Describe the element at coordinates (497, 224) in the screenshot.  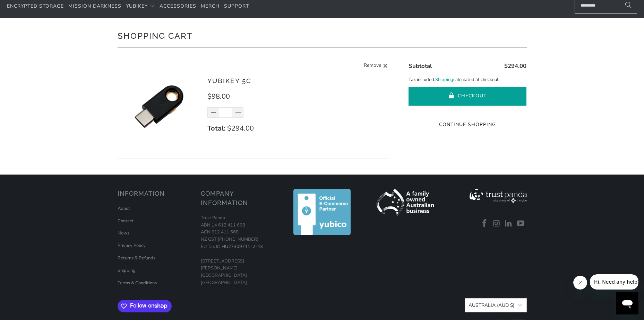
I see `a: Trust Panda Australia on Instagram` at that location.